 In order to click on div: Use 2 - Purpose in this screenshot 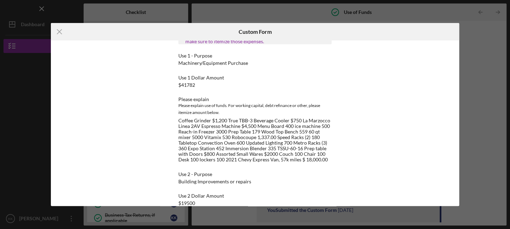, I will do `click(255, 174)`.